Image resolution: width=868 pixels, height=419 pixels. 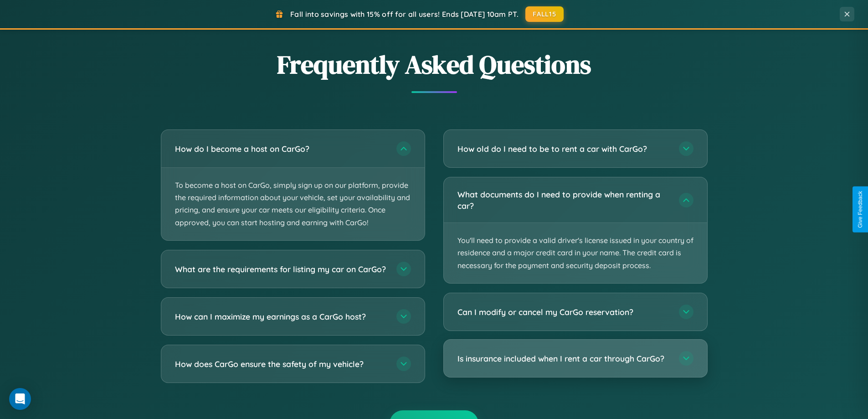 What do you see at coordinates (564, 312) in the screenshot?
I see `h3: Can I modify or cancel my CarGo reservation?` at bounding box center [564, 312].